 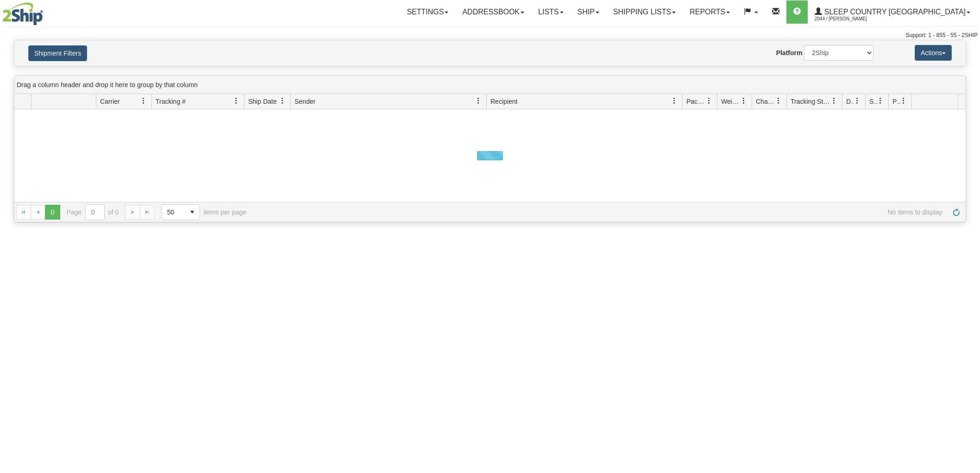 I want to click on div: Support: 1 - 855 - 55 - 2SHIP, so click(x=490, y=36).